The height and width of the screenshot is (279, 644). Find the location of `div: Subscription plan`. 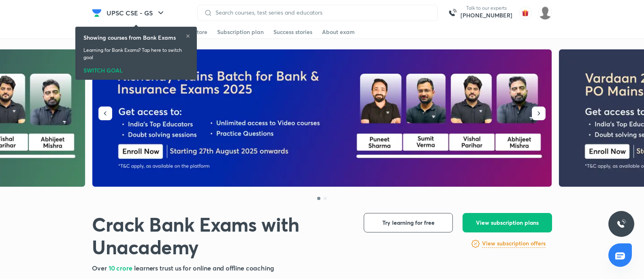

div: Subscription plan is located at coordinates (240, 32).